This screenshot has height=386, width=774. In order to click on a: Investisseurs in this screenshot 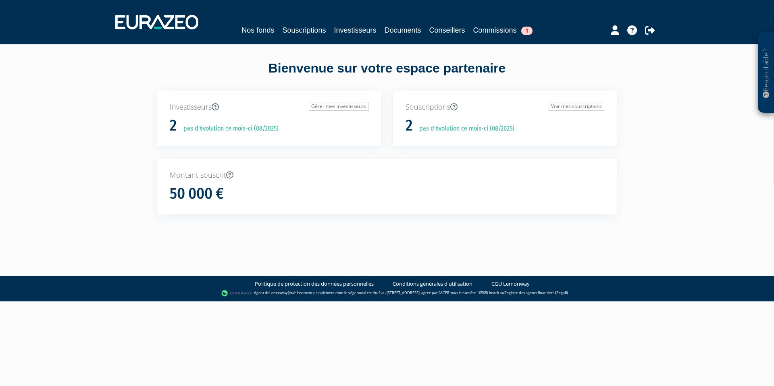, I will do `click(355, 30)`.